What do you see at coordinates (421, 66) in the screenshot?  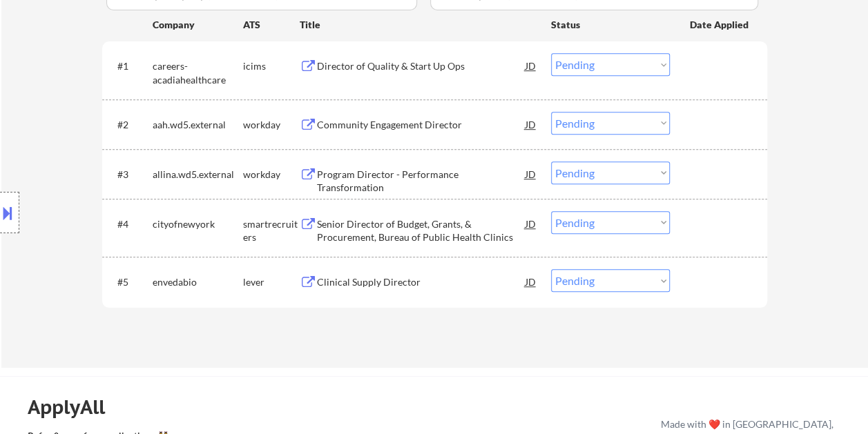 I see `div: Director of Quality & Start Up Ops` at bounding box center [421, 66].